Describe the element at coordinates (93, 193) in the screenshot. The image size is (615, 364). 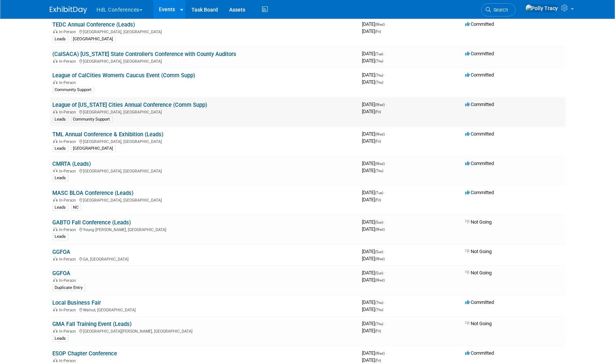
I see `a: MASC BLOA Conference (Leads)` at that location.